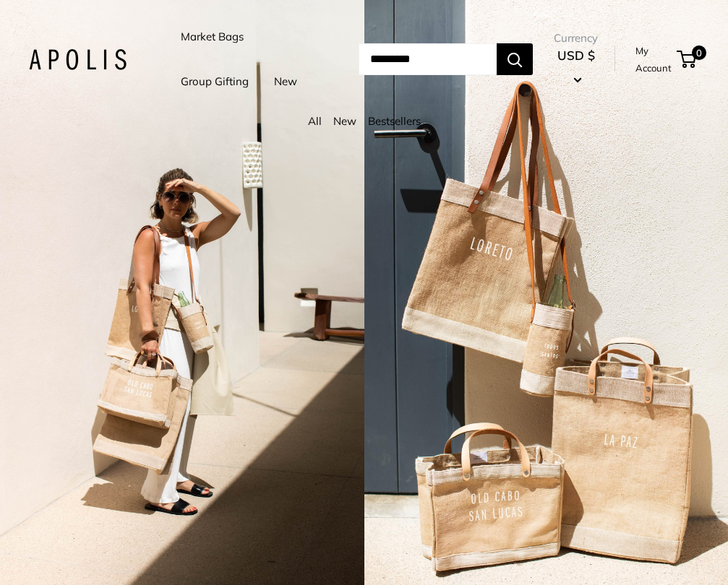  I want to click on span: 0, so click(699, 53).